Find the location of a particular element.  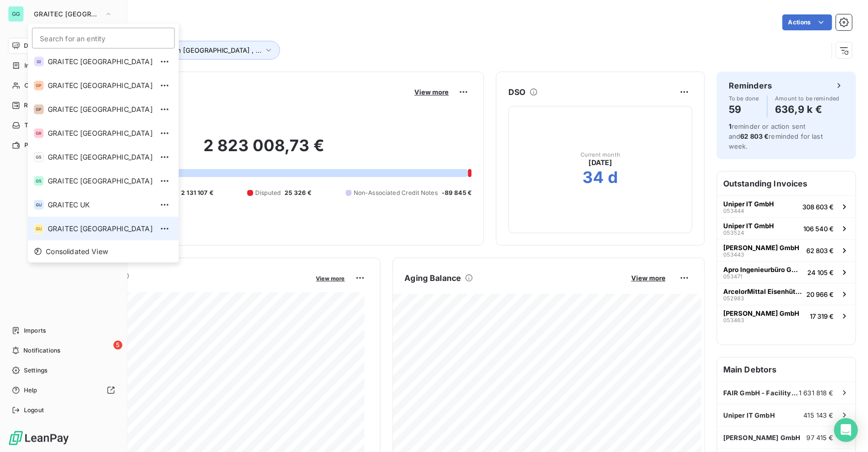

button: Uniper IT GmbH053444308 603 € is located at coordinates (786, 207).